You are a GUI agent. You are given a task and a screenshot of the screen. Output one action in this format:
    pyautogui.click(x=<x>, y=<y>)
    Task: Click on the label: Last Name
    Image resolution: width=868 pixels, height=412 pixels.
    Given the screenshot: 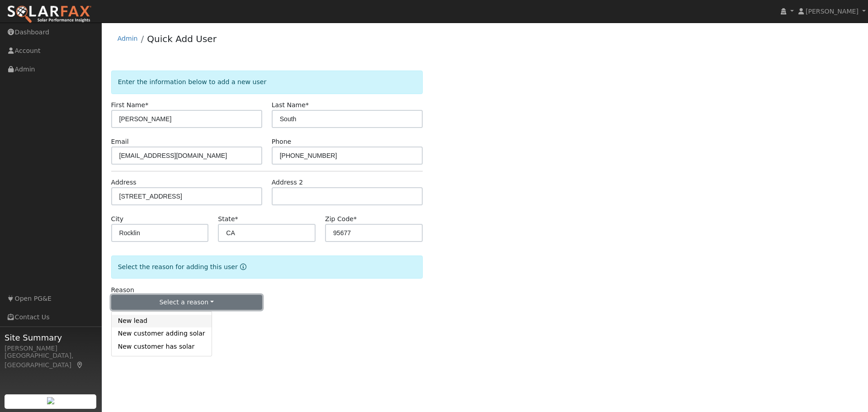 What is the action you would take?
    pyautogui.click(x=291, y=105)
    